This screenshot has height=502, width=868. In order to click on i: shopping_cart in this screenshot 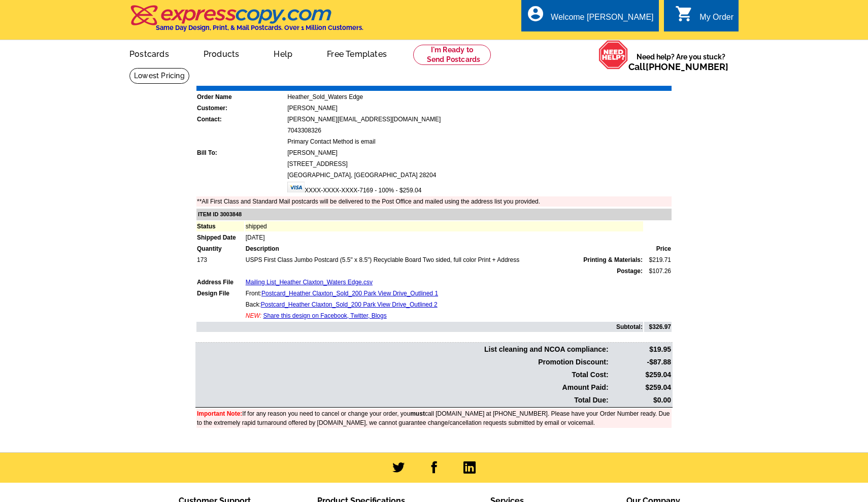, I will do `click(684, 14)`.